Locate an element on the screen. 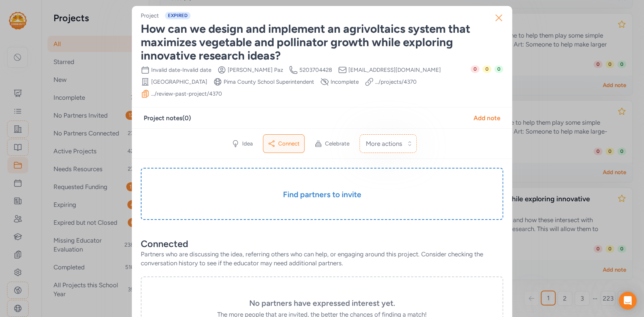 Image resolution: width=644 pixels, height=317 pixels. div: How can we design and implement an agrivoltaics system that maximizes vegetable and pollinator gr... is located at coordinates (322, 43).